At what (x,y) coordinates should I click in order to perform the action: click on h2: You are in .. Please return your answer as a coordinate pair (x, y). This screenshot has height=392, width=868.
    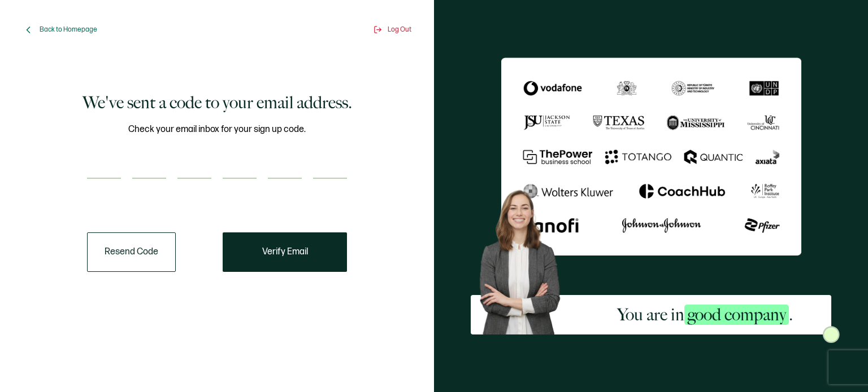
    Looking at the image, I should click on (704, 315).